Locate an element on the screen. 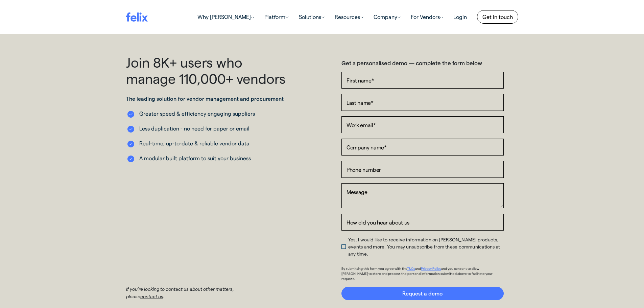  a: Company is located at coordinates (387, 17).